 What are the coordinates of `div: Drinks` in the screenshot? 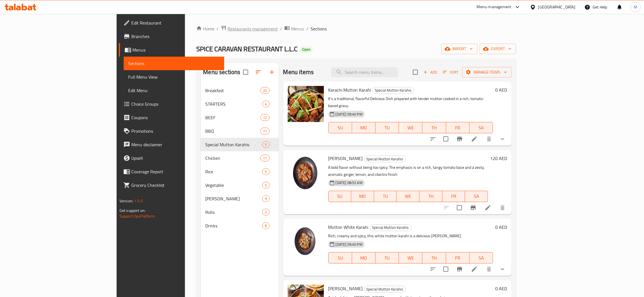 It's located at (234, 226).